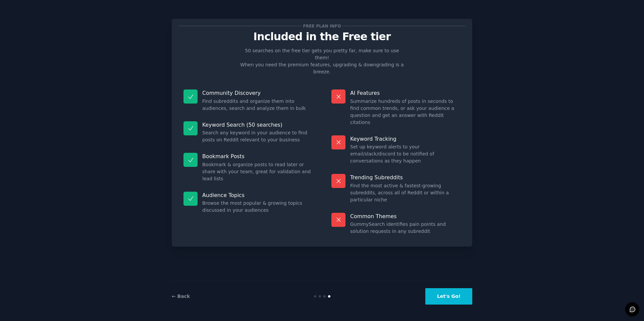 Image resolution: width=644 pixels, height=321 pixels. I want to click on dd: Find subreddits and organize them into audiences, search and analyze them in bulk, so click(257, 105).